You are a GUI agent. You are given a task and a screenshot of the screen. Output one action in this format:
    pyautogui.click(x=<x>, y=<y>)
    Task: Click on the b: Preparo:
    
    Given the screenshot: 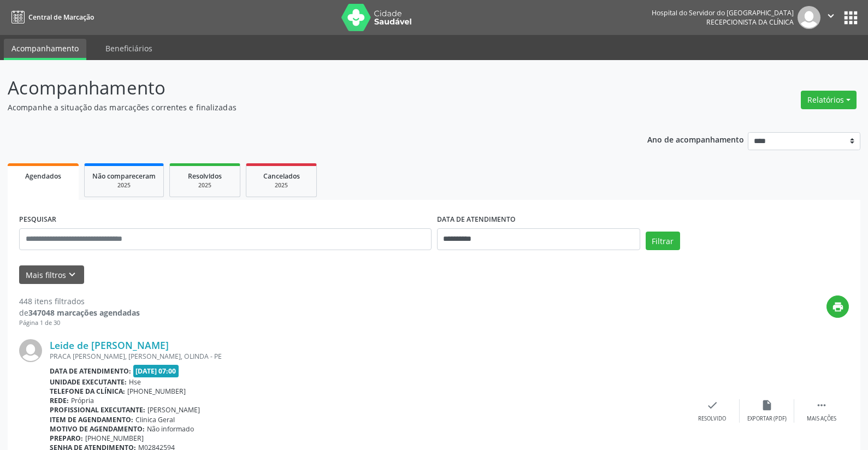 What is the action you would take?
    pyautogui.click(x=66, y=437)
    